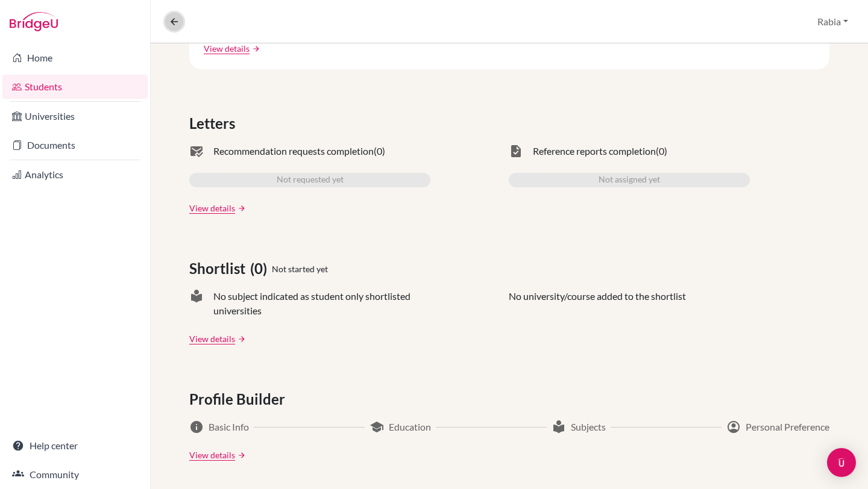 The height and width of the screenshot is (489, 868). Describe the element at coordinates (197, 427) in the screenshot. I see `span: info` at that location.